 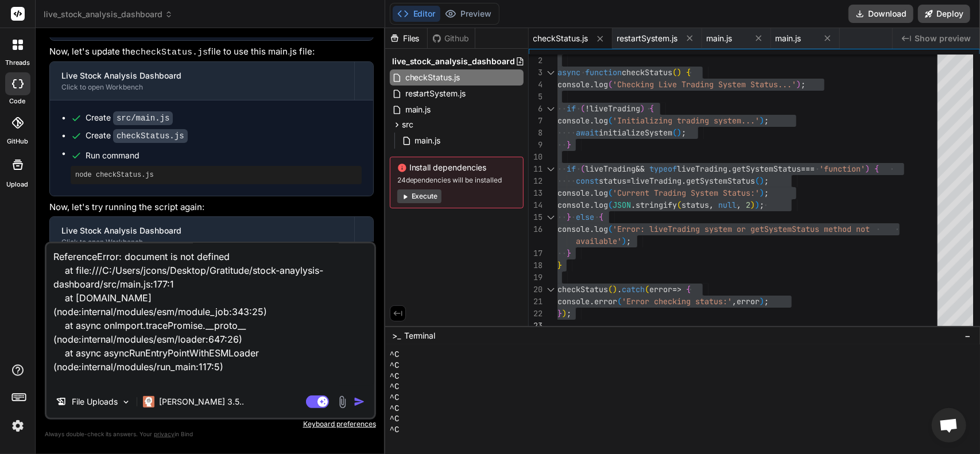 I want to click on span: function, so click(x=603, y=72).